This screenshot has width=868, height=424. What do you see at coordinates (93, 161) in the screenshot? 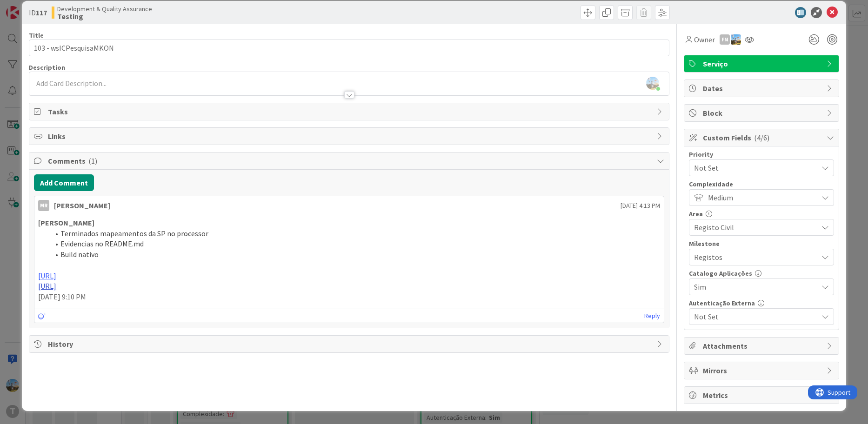
I see `span: ( 1 )` at bounding box center [93, 161].